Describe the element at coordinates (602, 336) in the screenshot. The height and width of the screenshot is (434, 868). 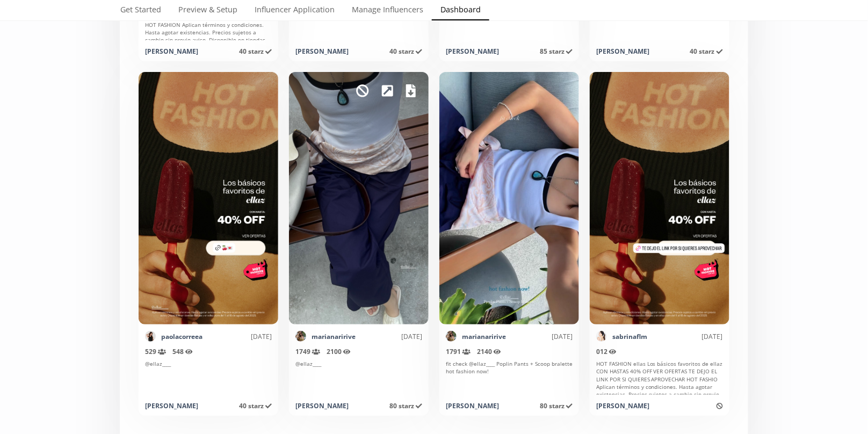
I see `img: 530615508_18397502191190225_3892026882046848509_n.jpg` at that location.